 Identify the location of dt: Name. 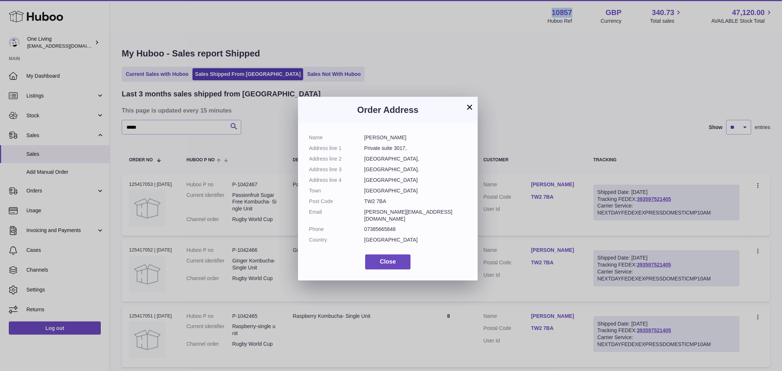
(336, 137).